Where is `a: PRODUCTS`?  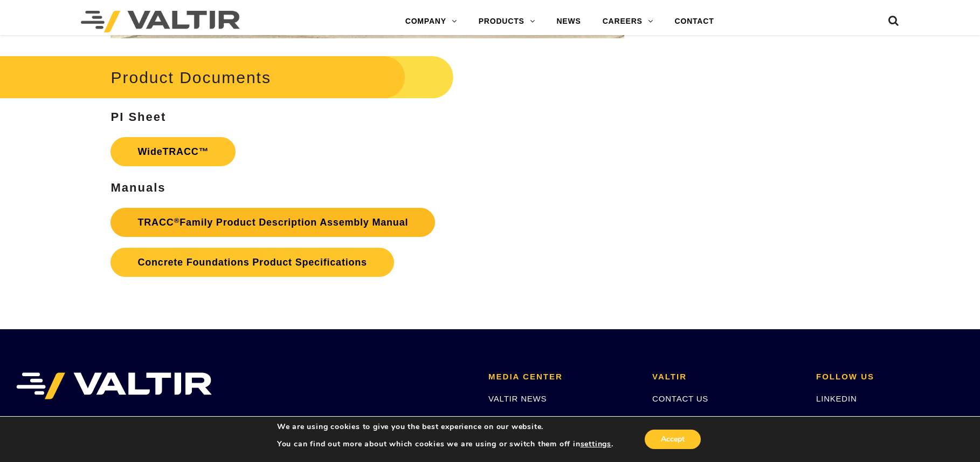 a: PRODUCTS is located at coordinates (507, 21).